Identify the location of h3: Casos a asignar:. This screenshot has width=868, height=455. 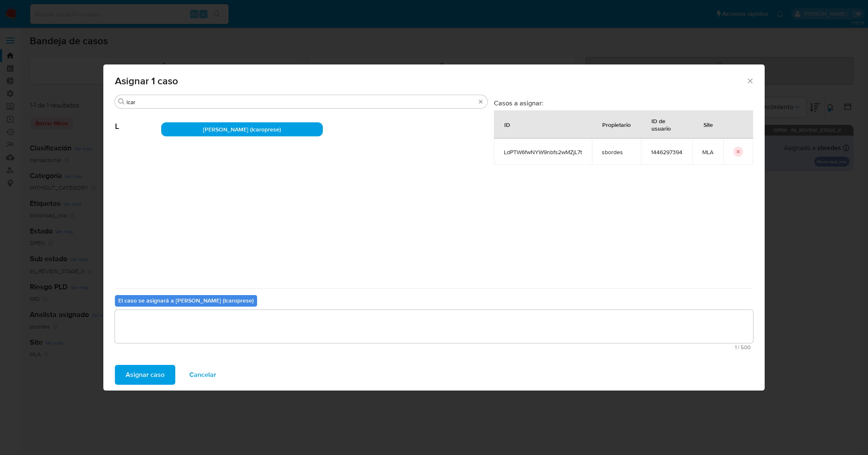
(623, 103).